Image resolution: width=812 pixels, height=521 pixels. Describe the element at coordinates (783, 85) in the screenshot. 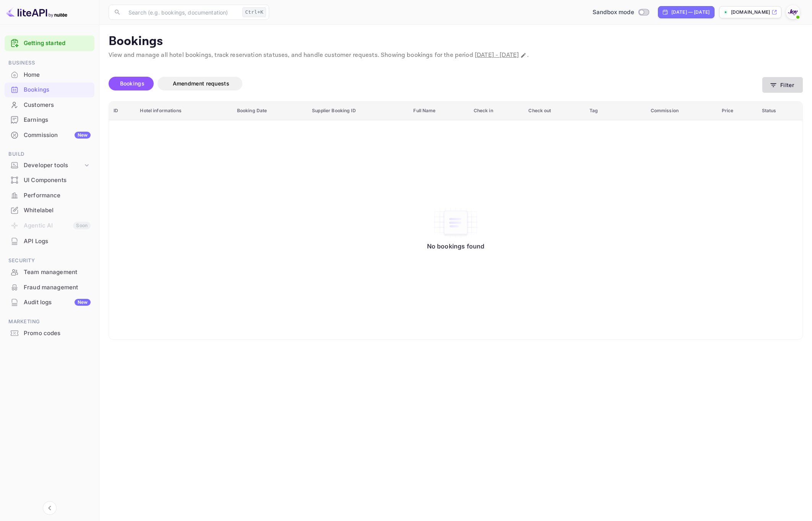

I see `button: Filter` at that location.